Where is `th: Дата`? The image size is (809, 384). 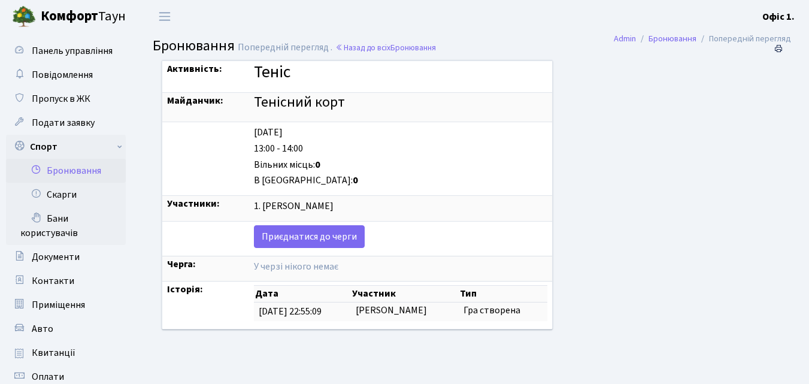 th: Дата is located at coordinates (302, 294).